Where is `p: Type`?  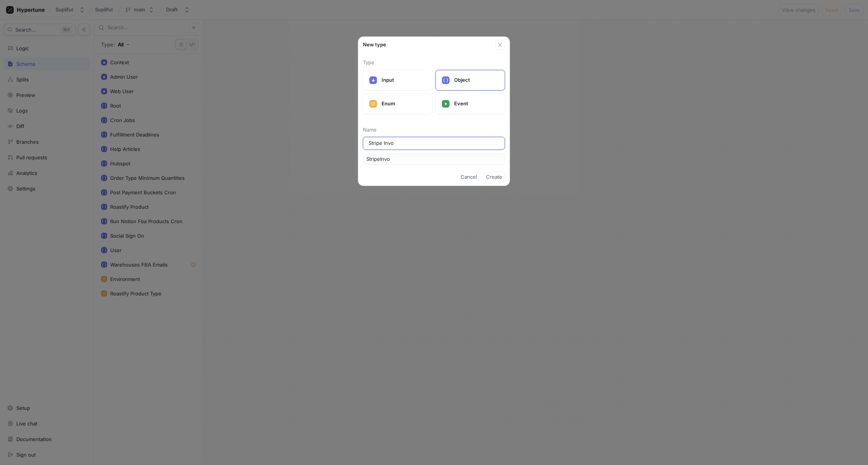 p: Type is located at coordinates (434, 63).